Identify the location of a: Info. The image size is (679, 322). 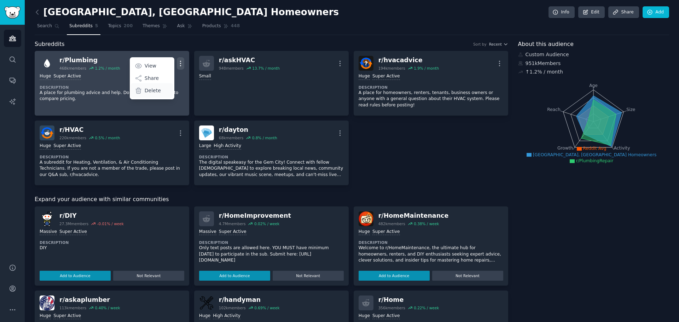
(562, 12).